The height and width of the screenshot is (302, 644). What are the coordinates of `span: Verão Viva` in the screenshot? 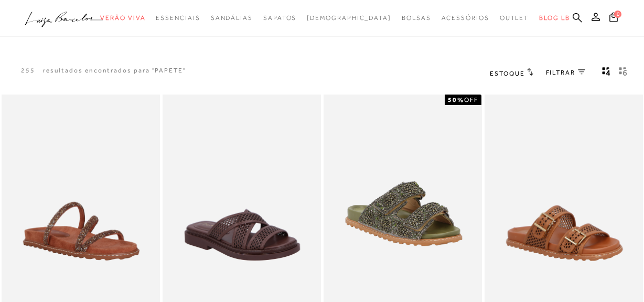 It's located at (123, 18).